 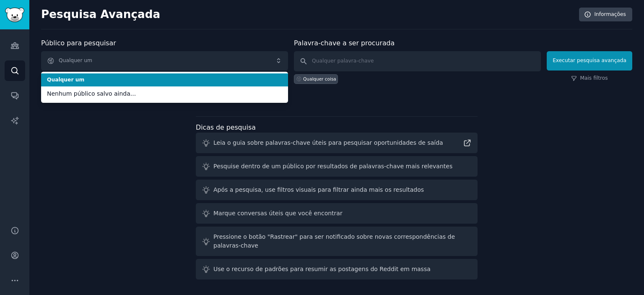 What do you see at coordinates (328, 143) in the screenshot?
I see `font: Leia o guia sobre palavras-chave úteis para pesquisar oportunidades de saída` at bounding box center [328, 143].